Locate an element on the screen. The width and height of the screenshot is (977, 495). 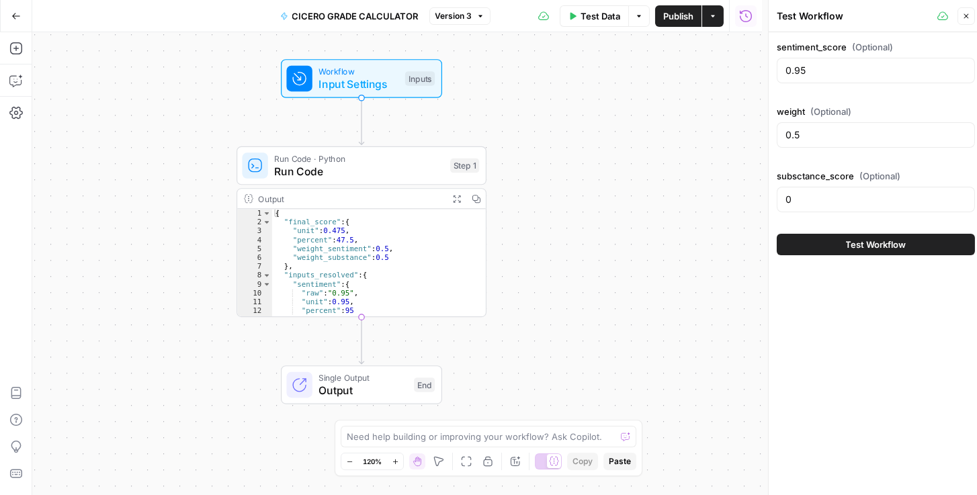
span: 120% is located at coordinates (372, 462).